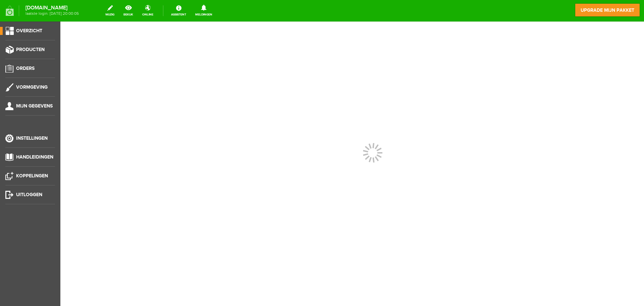 The height and width of the screenshot is (306, 644). What do you see at coordinates (25, 68) in the screenshot?
I see `span: Orders` at bounding box center [25, 68].